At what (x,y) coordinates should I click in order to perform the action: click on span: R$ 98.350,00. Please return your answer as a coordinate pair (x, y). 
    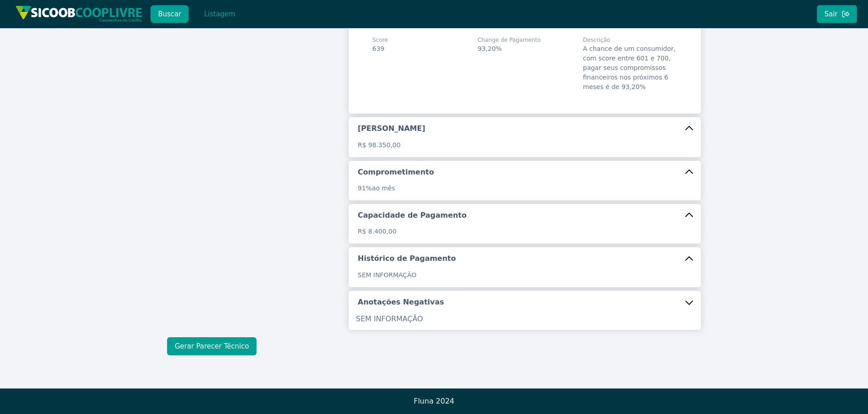
    Looking at the image, I should click on (379, 145).